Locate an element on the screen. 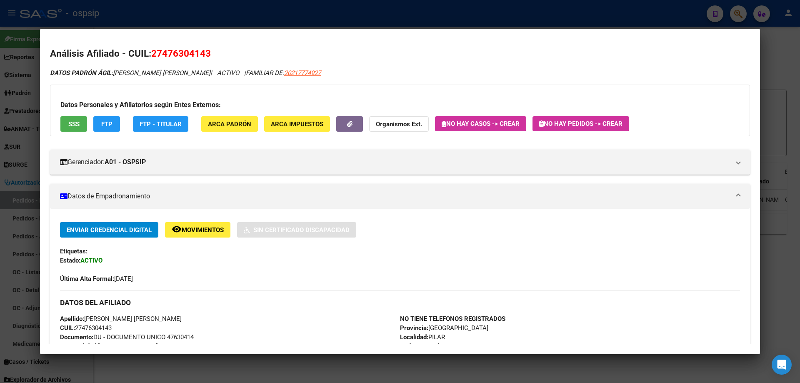  strong: Apellido: is located at coordinates (72, 319).